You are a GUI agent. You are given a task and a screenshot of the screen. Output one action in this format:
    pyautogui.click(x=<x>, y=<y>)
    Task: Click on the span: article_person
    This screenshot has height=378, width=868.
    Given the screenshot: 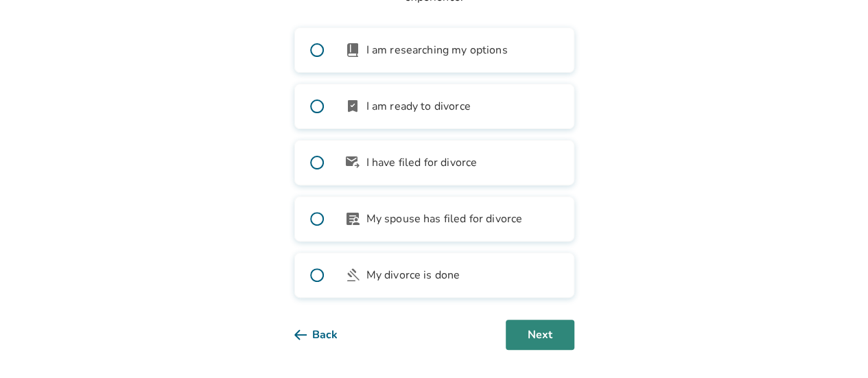 What is the action you would take?
    pyautogui.click(x=353, y=219)
    